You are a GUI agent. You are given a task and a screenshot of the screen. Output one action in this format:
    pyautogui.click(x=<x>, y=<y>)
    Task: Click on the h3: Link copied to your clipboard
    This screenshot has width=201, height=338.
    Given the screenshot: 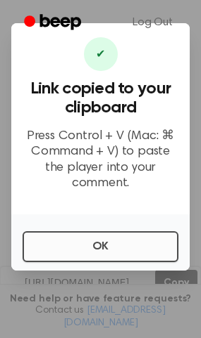 What is the action you would take?
    pyautogui.click(x=100, y=99)
    